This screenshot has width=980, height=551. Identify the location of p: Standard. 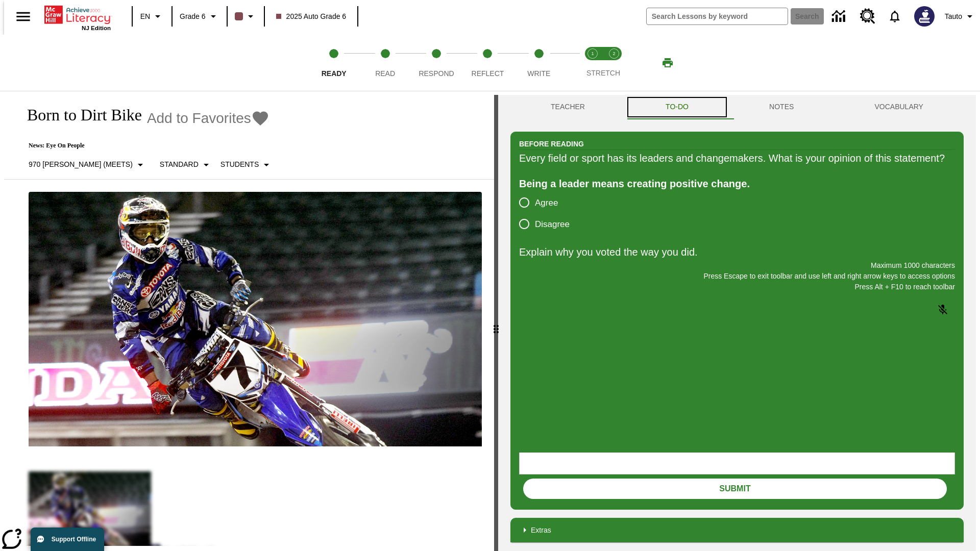
(179, 165).